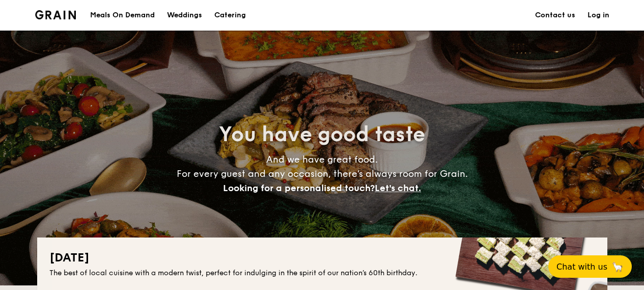 This screenshot has width=644, height=290. Describe the element at coordinates (56, 15) in the screenshot. I see `img: Grain` at that location.